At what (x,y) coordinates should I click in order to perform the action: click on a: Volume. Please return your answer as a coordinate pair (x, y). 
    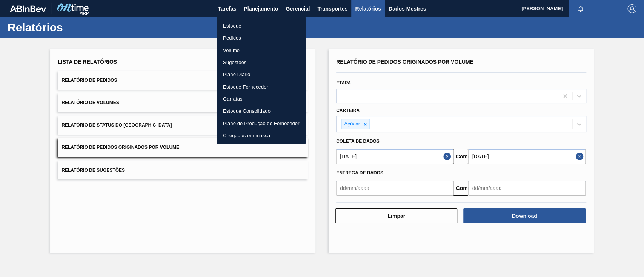
    Looking at the image, I should click on (261, 50).